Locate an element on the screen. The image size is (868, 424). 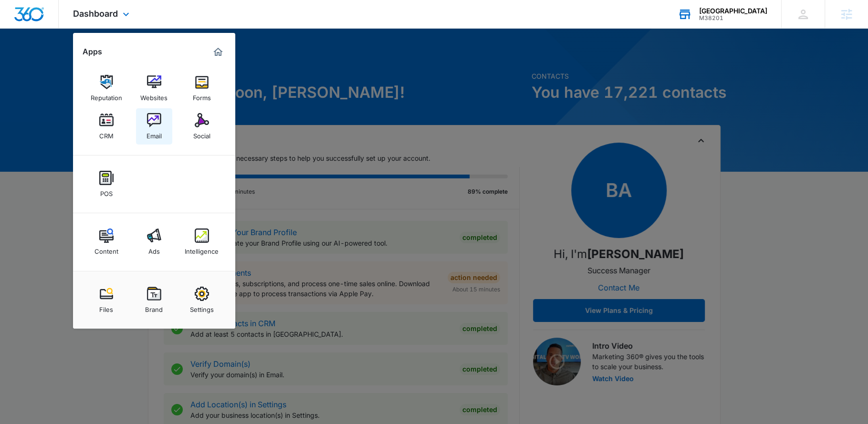
div: Intelligence is located at coordinates (201, 249).